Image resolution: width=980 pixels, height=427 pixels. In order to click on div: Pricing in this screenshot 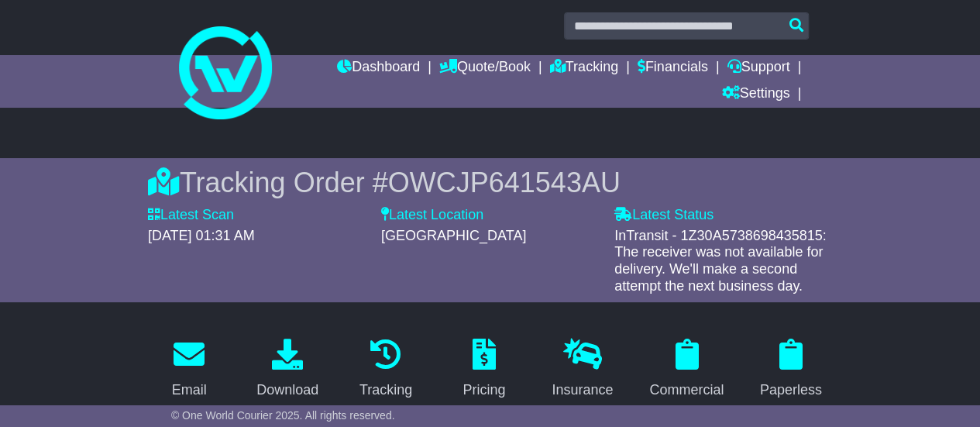, I will do `click(484, 390)`.